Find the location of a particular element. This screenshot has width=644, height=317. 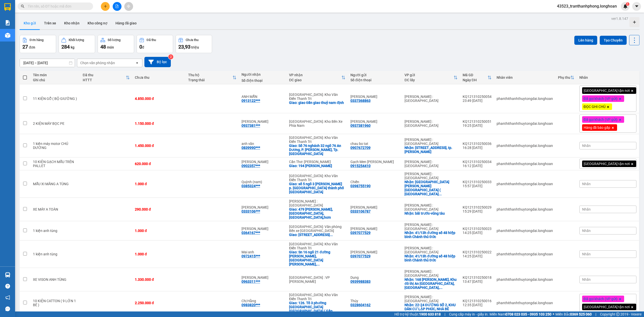

div: MẪU XI MĂNG A TÙNG is located at coordinates (56, 184).